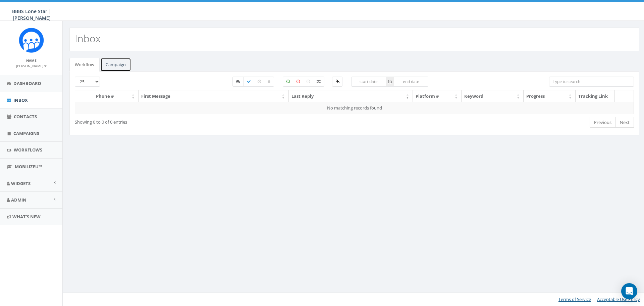 This screenshot has height=306, width=644. Describe the element at coordinates (369, 82) in the screenshot. I see `input: start date` at that location.